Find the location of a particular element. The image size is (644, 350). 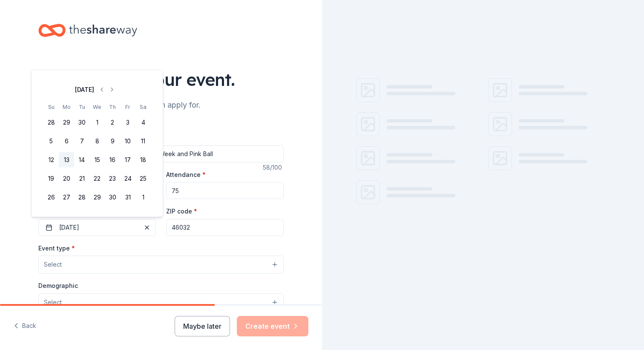

button: 4 is located at coordinates (143, 123).